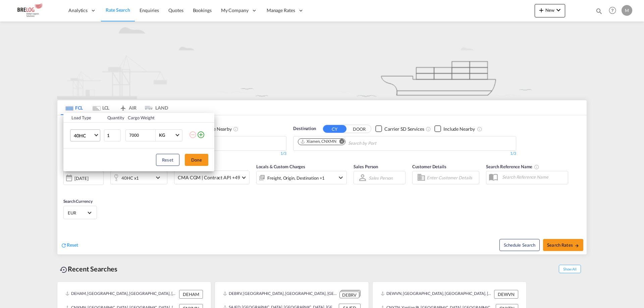 This screenshot has height=308, width=644. Describe the element at coordinates (112, 135) in the screenshot. I see `input: Qty` at that location.